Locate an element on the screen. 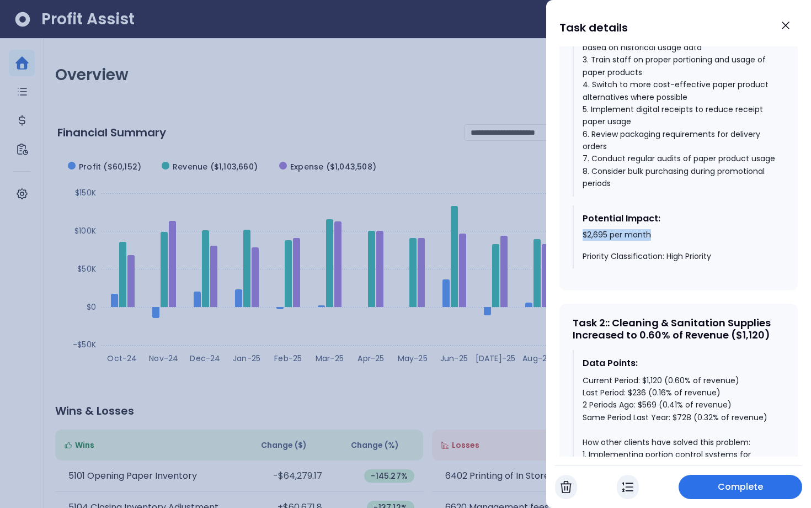 The image size is (811, 508). img: Cancel Task is located at coordinates (566, 487).